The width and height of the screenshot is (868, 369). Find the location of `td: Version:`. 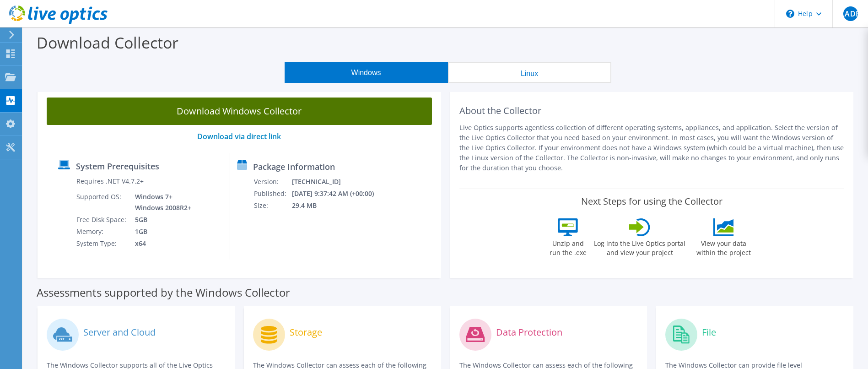

td: Version: is located at coordinates (272, 182).